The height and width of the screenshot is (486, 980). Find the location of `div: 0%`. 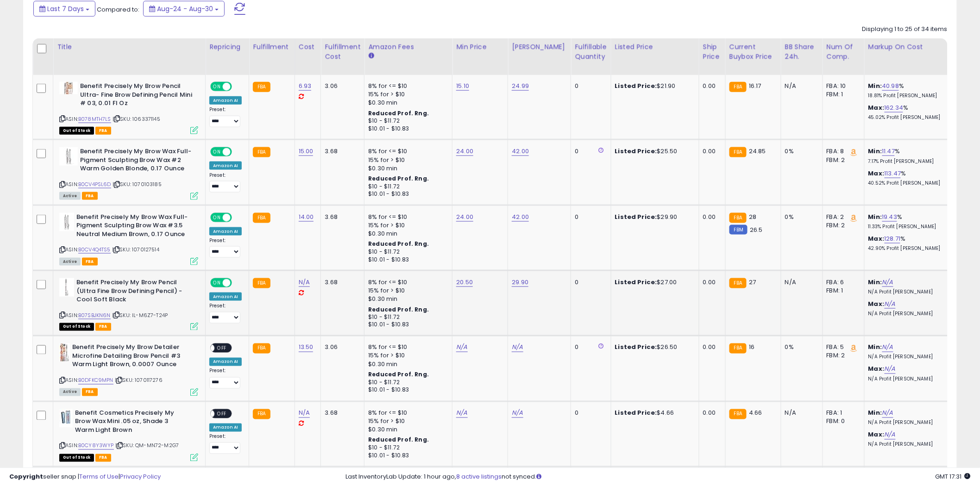

div: 0% is located at coordinates (801, 217).